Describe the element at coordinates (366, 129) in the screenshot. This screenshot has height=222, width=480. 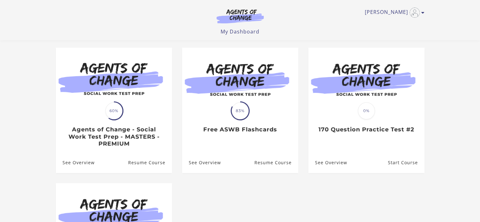
I see `h3: 170 Question Practice Test #2` at that location.